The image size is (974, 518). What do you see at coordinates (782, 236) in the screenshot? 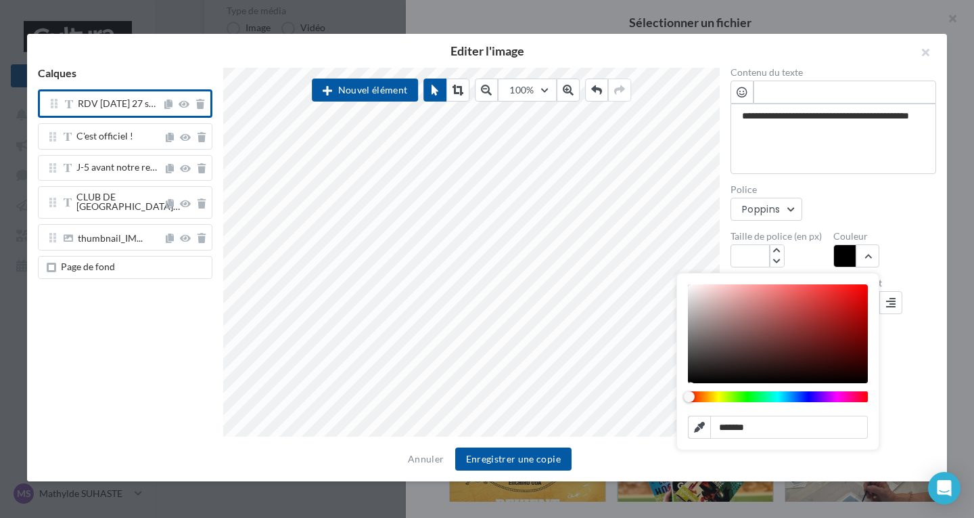
I see `label: Taille de police (en px)` at bounding box center [782, 236].